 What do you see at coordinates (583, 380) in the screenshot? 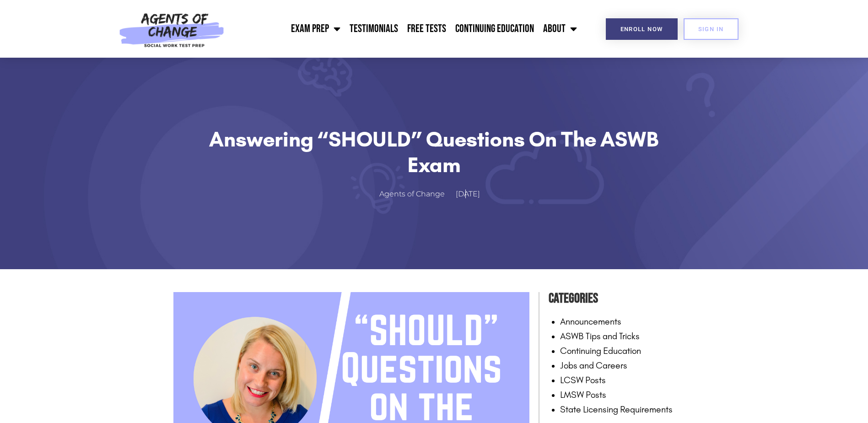
I see `a: LCSW Posts` at bounding box center [583, 380].